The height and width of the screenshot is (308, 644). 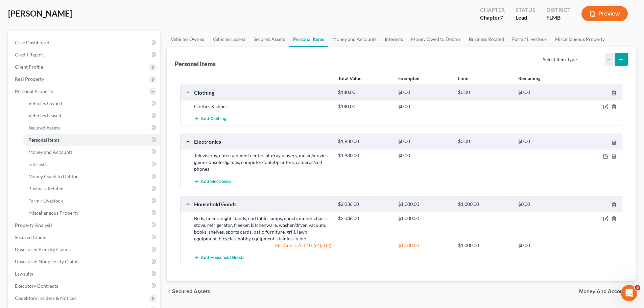 What do you see at coordinates (36, 286) in the screenshot?
I see `span: Executory Contracts` at bounding box center [36, 286].